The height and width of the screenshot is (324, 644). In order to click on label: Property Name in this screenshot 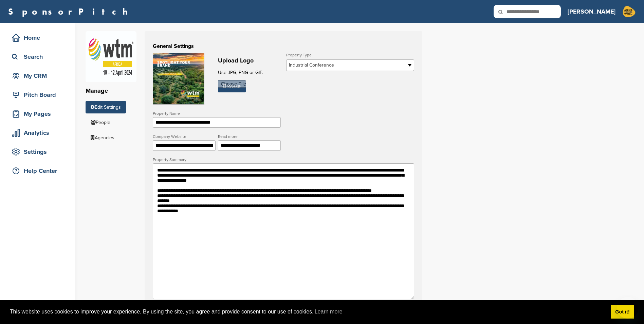, I will do `click(217, 113)`.